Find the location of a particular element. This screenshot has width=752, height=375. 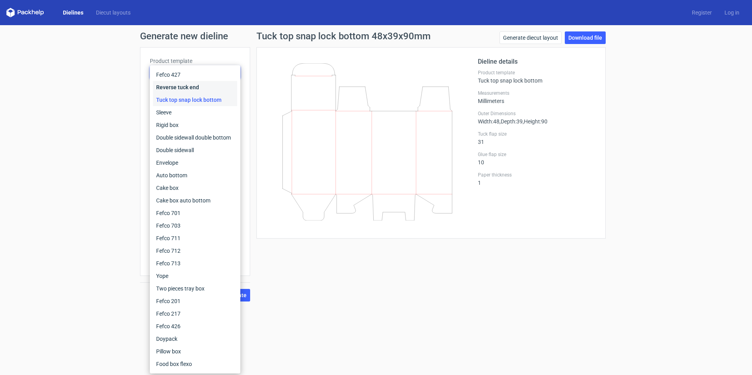

div: Auto bottom is located at coordinates (195, 175).